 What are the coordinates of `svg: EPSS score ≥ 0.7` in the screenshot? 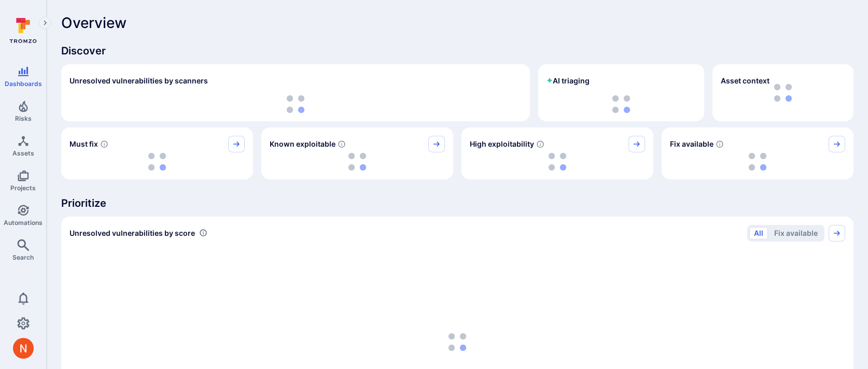 It's located at (541, 144).